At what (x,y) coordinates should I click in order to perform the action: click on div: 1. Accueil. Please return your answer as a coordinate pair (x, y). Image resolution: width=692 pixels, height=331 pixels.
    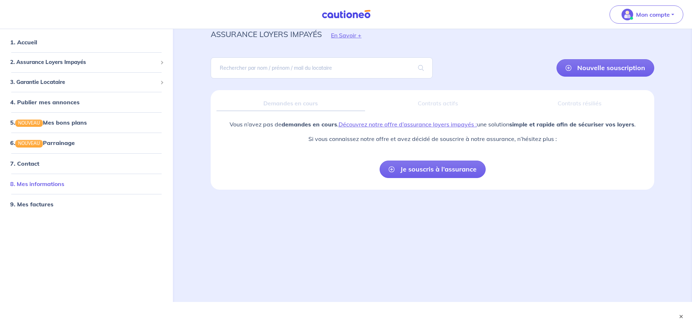
    Looking at the image, I should click on (86, 42).